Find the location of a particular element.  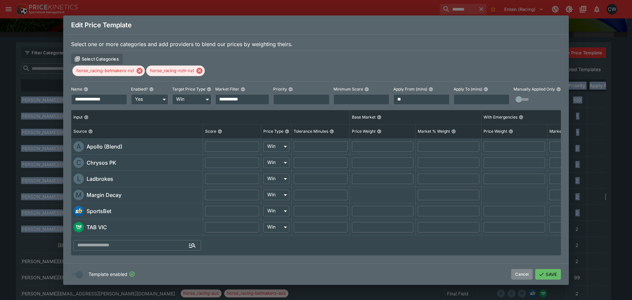

p: Enabled? is located at coordinates (139, 89).